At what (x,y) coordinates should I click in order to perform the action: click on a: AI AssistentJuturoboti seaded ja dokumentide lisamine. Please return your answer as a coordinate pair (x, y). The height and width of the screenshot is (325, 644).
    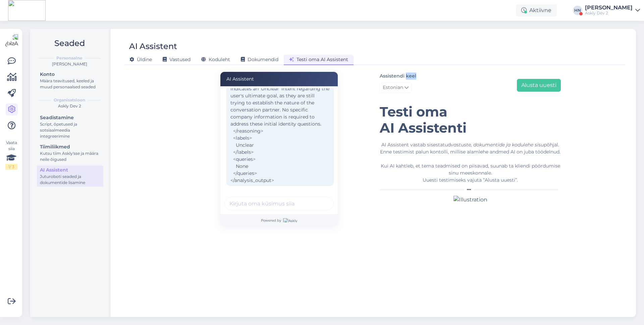
    Looking at the image, I should click on (70, 175).